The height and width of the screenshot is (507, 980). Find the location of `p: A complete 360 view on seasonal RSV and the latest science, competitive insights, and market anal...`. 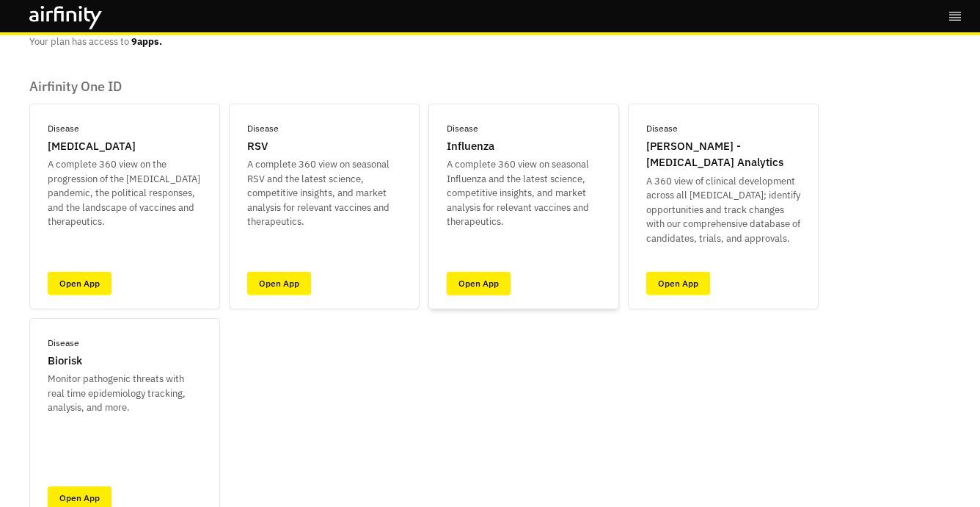

p: A complete 360 view on seasonal RSV and the latest science, competitive insights, and market anal... is located at coordinates (325, 194).